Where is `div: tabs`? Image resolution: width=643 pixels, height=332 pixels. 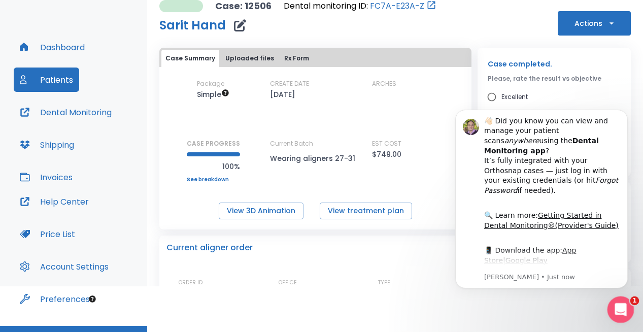 div: tabs is located at coordinates (315, 58).